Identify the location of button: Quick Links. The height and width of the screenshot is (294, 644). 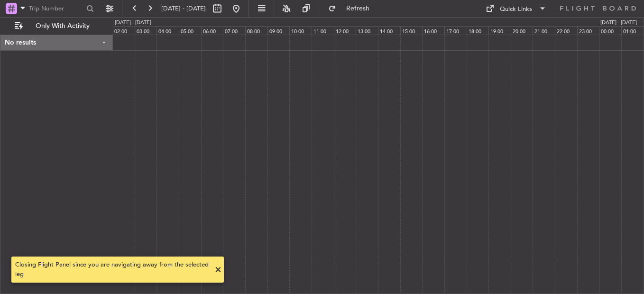
(516, 9).